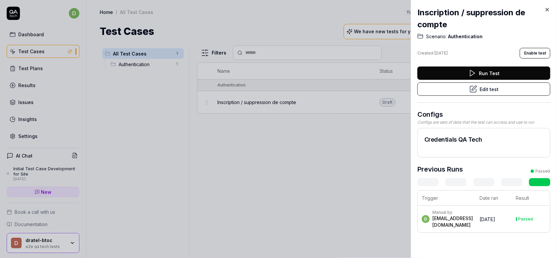 The height and width of the screenshot is (258, 557). What do you see at coordinates (484, 89) in the screenshot?
I see `button: Edit test` at bounding box center [484, 89].